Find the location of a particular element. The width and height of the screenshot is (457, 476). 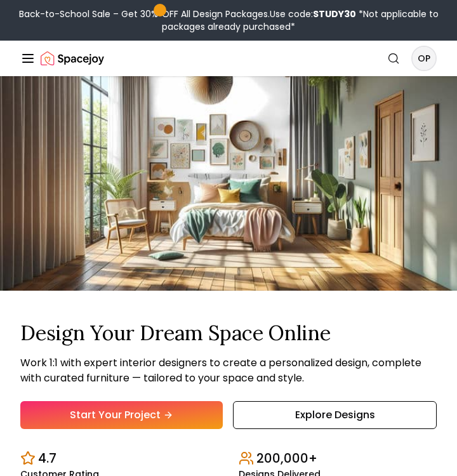

p: Work 1:1 with expert interior designers to create a personalized design, complete with curated fu... is located at coordinates (228, 371).